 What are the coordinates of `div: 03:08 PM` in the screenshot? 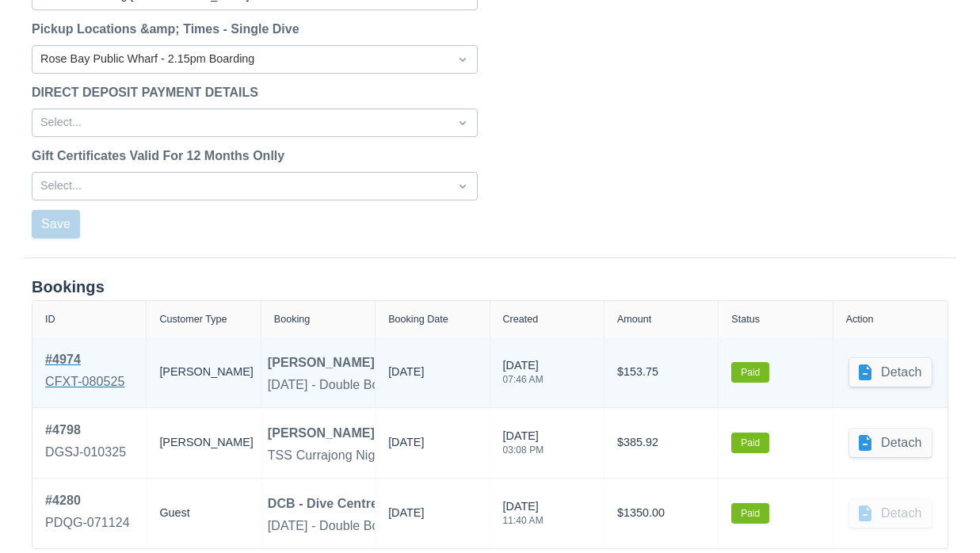 It's located at (523, 450).